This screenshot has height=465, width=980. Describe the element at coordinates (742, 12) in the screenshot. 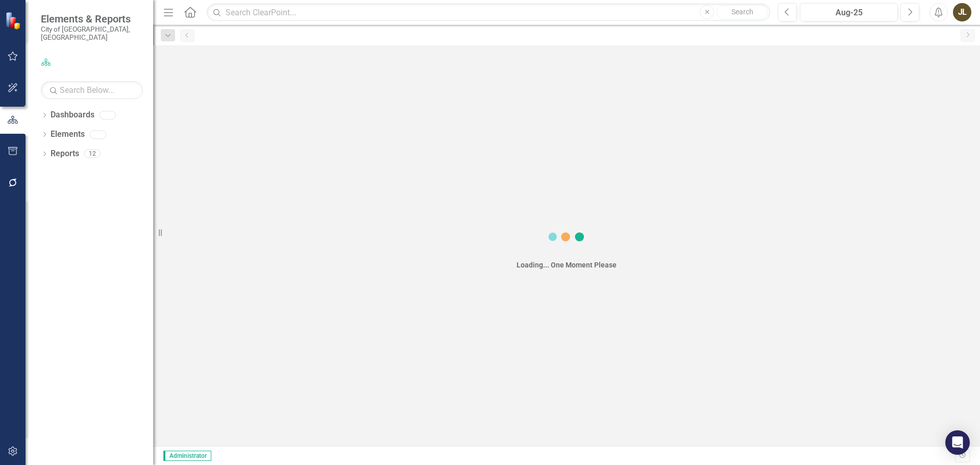

I see `button: Search` at that location.